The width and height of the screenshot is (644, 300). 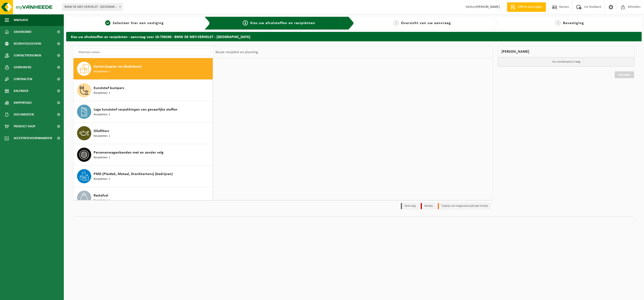 What do you see at coordinates (118, 67) in the screenshot?
I see `span: Karton/papier, los (bedrijven)` at bounding box center [118, 67].